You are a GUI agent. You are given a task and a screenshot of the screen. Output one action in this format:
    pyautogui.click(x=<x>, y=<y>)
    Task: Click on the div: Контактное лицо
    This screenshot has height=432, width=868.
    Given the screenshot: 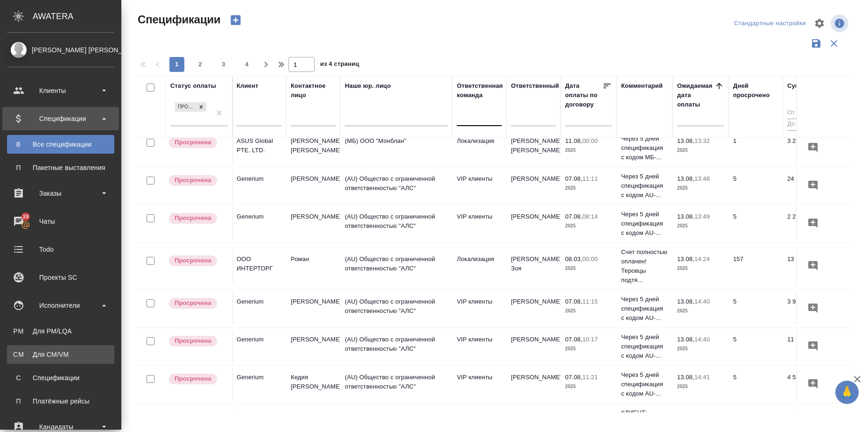 What is the action you would take?
    pyautogui.click(x=313, y=90)
    